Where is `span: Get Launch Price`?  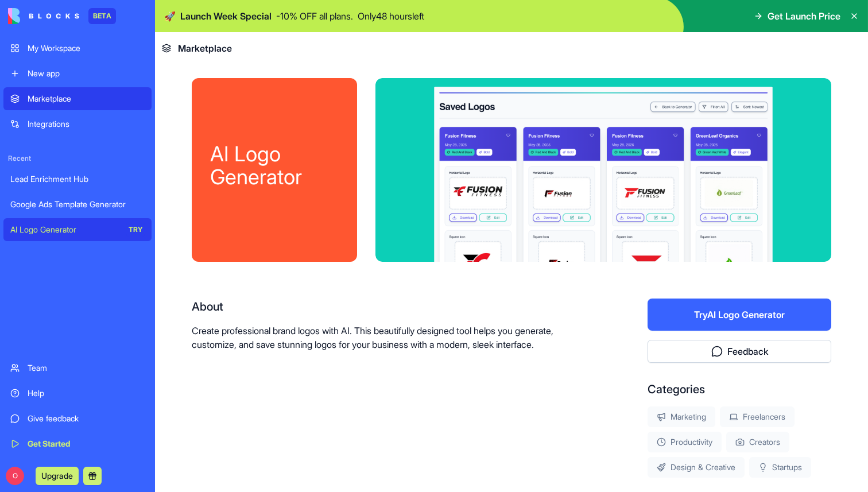 span: Get Launch Price is located at coordinates (804, 16).